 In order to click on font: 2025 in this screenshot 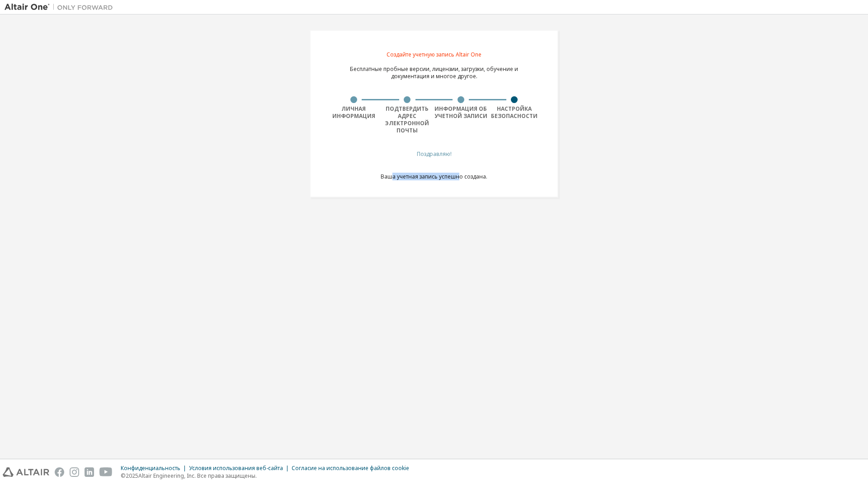, I will do `click(132, 476)`.